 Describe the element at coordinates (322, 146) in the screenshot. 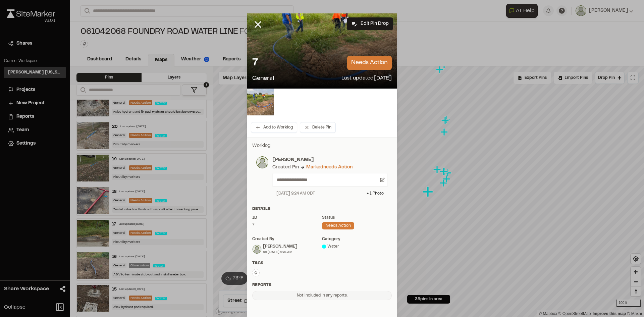

I see `p: Worklog` at that location.